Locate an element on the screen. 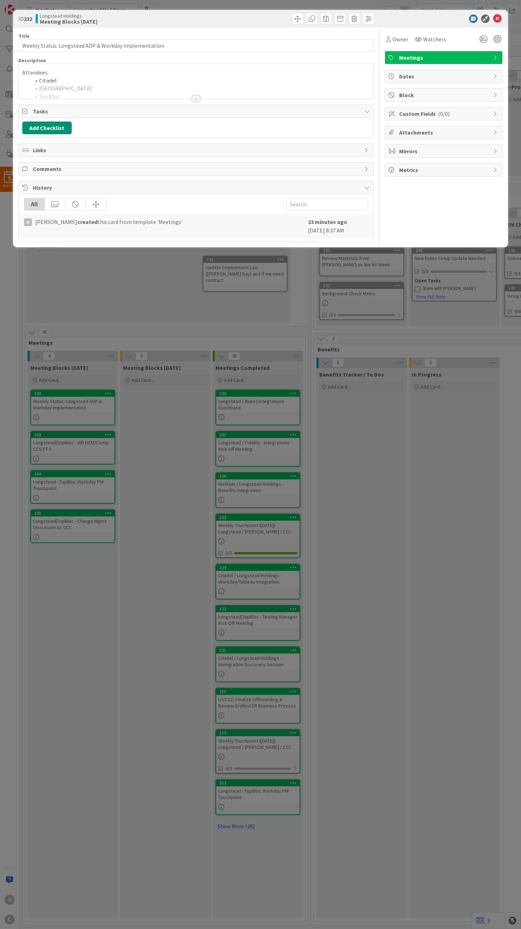 This screenshot has height=929, width=521. span: Owner is located at coordinates (400, 39).